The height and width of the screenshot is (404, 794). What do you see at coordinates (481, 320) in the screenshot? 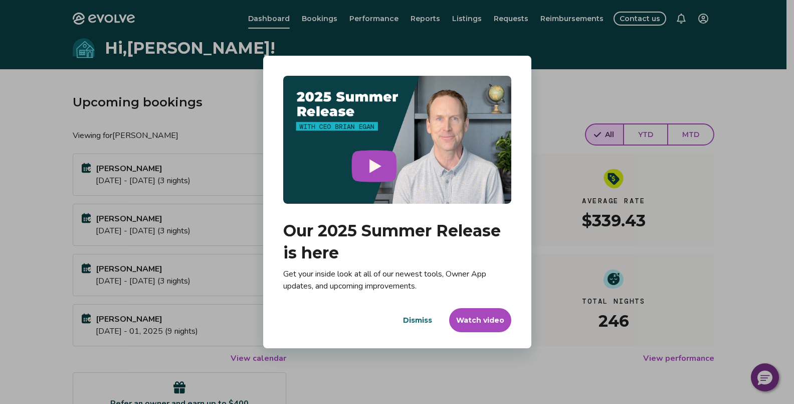
I see `span: Watch video` at bounding box center [481, 320].